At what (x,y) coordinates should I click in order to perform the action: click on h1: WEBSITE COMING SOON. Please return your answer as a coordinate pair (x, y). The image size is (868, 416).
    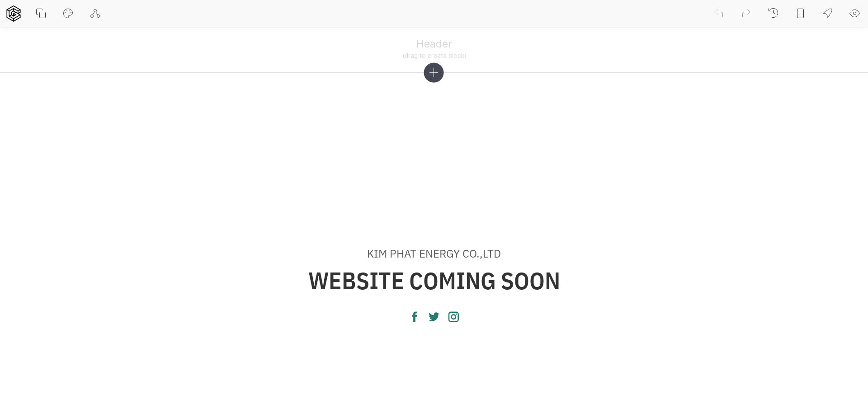
    Looking at the image, I should click on (434, 280).